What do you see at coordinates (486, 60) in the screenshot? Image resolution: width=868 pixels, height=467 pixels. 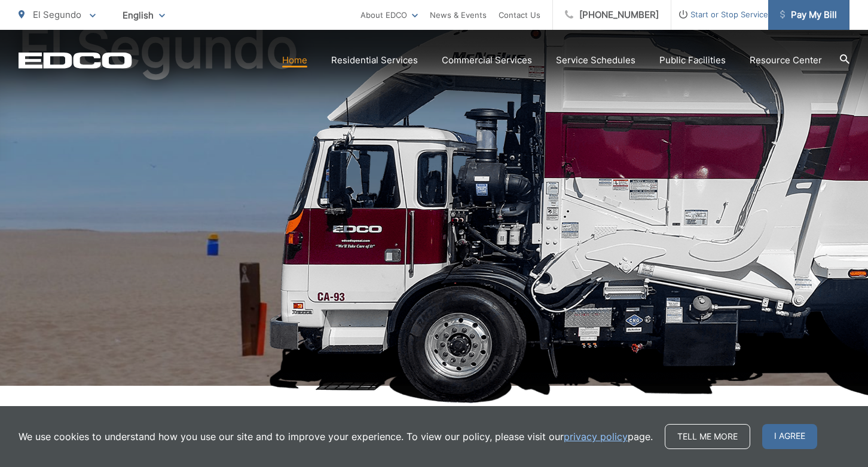 I see `a: Commercial Services` at bounding box center [486, 60].